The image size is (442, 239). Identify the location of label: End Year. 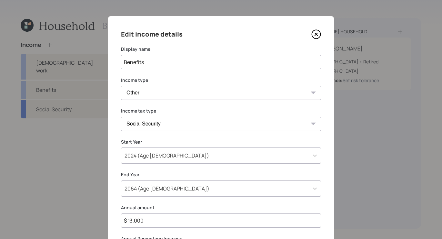
(221, 174).